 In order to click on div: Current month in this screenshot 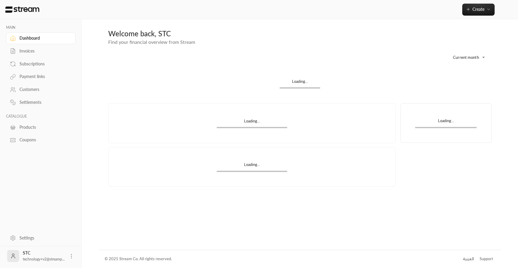, I will do `click(467, 57)`.